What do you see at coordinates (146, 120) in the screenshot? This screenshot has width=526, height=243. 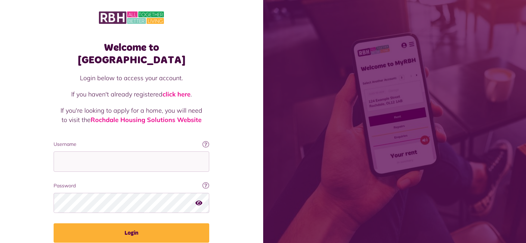 I see `a: Rochdale Housing Solutions Website` at bounding box center [146, 120].